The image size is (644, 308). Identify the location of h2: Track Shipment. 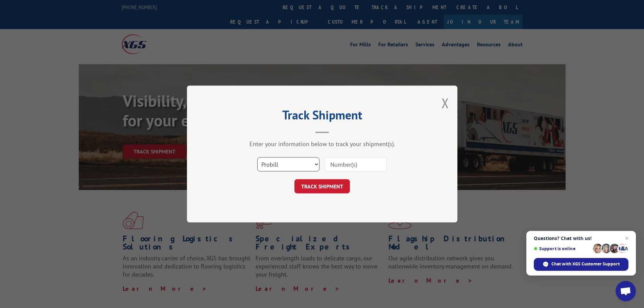
(322, 117).